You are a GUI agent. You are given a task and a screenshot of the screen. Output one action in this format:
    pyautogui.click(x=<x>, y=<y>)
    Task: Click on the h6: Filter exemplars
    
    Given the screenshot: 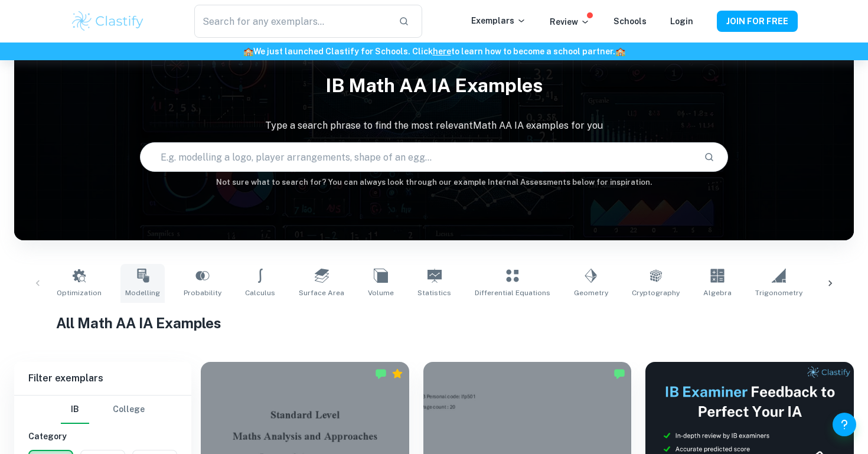 What is the action you would take?
    pyautogui.click(x=102, y=378)
    